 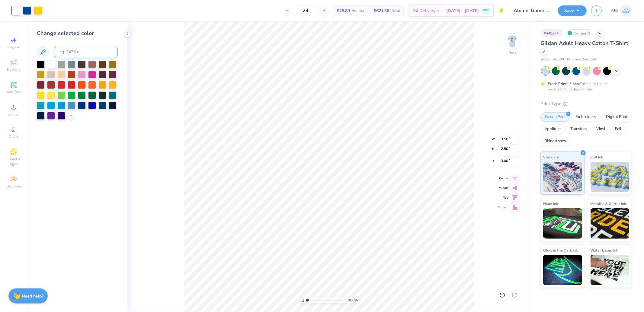 I want to click on input: e.g. 7428 c, so click(x=86, y=52).